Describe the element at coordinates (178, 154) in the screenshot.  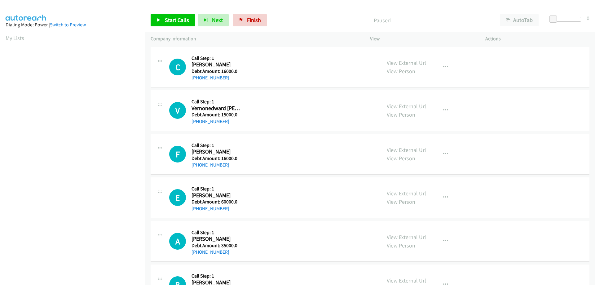
I see `h1: F` at that location.